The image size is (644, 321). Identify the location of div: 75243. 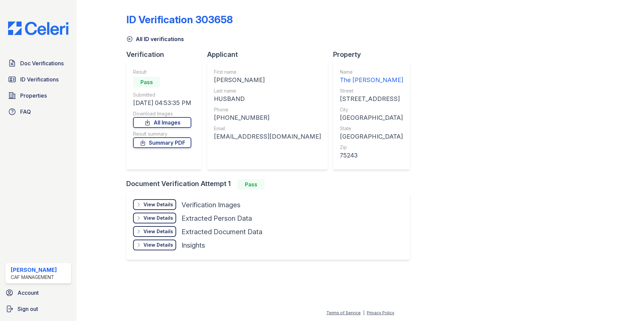
(371, 156).